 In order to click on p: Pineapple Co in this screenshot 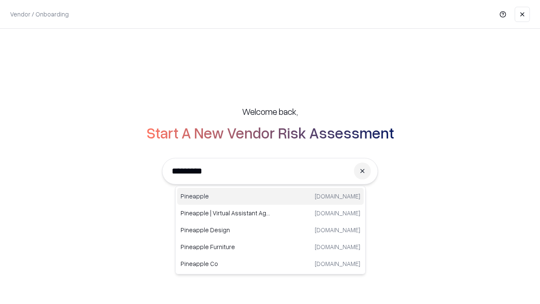, I will do `click(225, 263)`.